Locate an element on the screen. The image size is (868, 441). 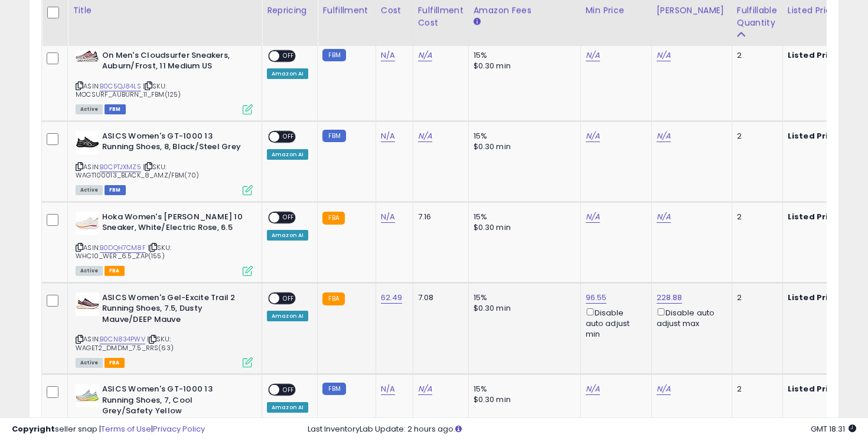
a: B0CPTJXMZ5 is located at coordinates (121, 167).